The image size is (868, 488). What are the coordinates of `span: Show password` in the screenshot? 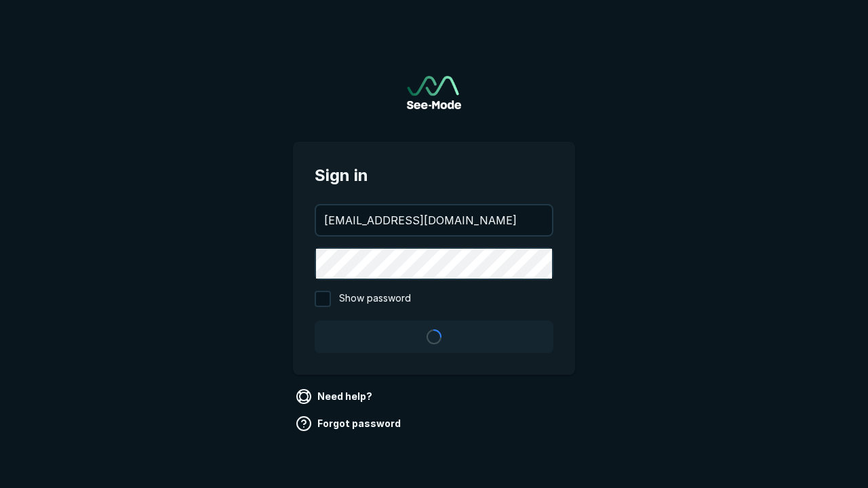 It's located at (375, 298).